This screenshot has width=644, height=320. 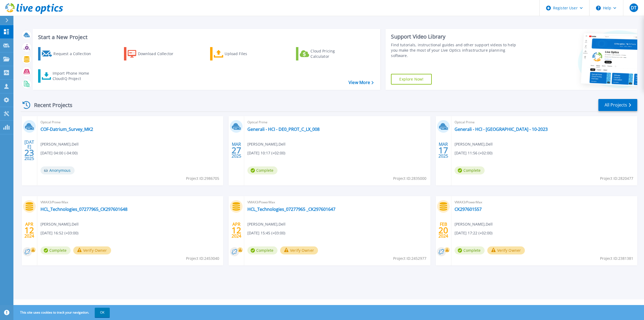 I want to click on span: 20, so click(x=443, y=230).